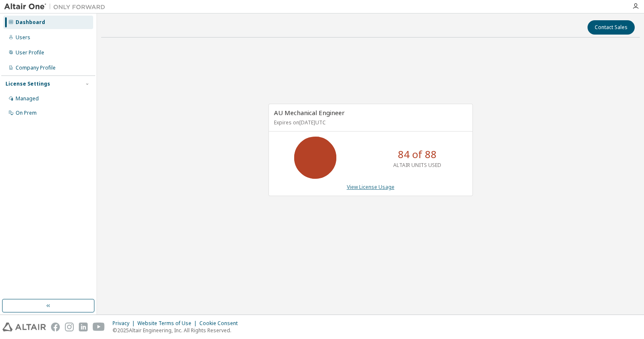 Image resolution: width=644 pixels, height=339 pixels. What do you see at coordinates (309, 113) in the screenshot?
I see `span: AU Mechanical Engineer` at bounding box center [309, 113].